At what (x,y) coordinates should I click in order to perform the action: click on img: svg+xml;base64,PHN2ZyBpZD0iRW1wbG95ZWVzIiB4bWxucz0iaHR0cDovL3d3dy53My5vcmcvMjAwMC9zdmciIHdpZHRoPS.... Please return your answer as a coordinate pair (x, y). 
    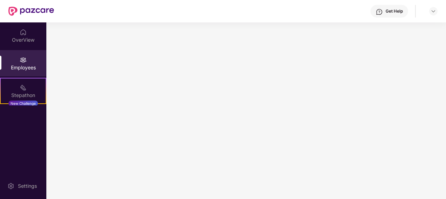
    Looking at the image, I should click on (23, 60).